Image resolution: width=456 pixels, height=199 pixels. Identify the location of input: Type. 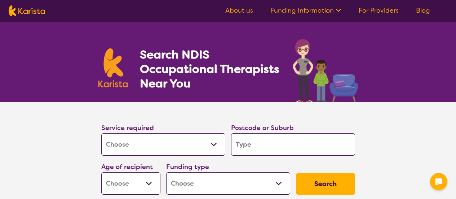
(293, 144).